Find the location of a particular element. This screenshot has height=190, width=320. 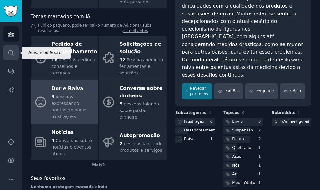

a: Perguntar is located at coordinates (262, 91).